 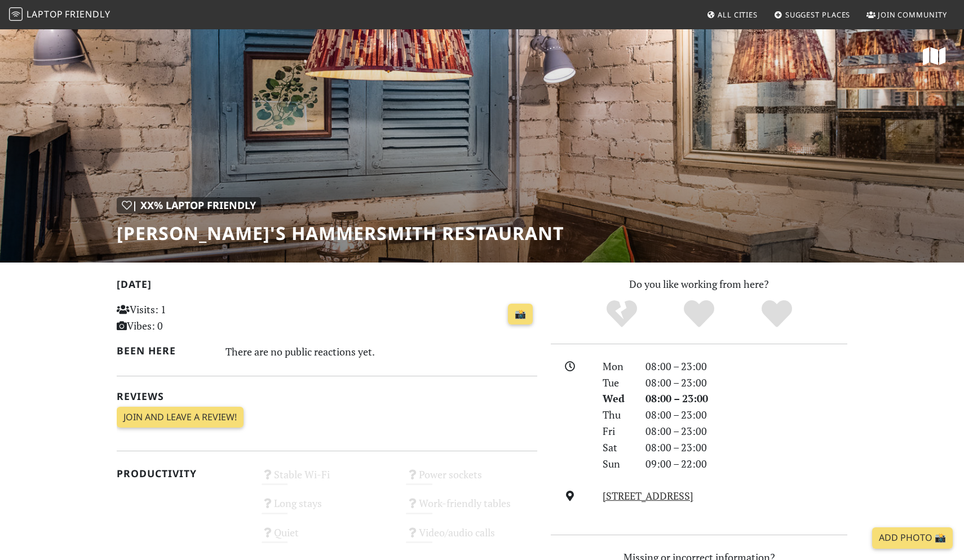 I want to click on div: Work-friendly tables, so click(x=471, y=508).